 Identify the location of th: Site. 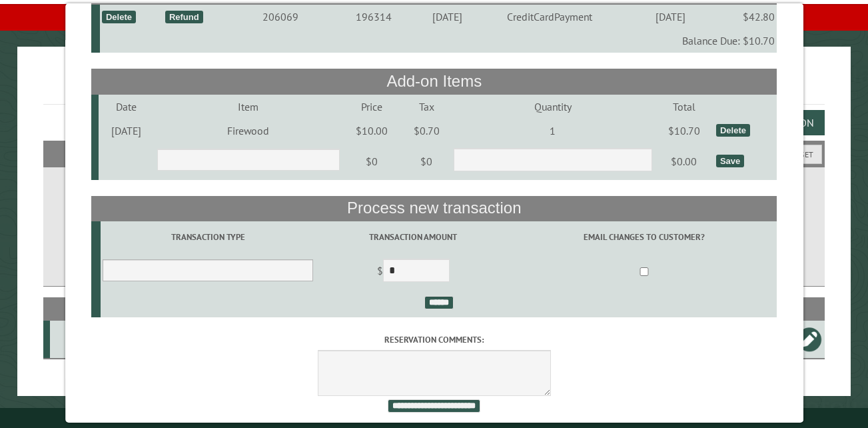
(72, 309).